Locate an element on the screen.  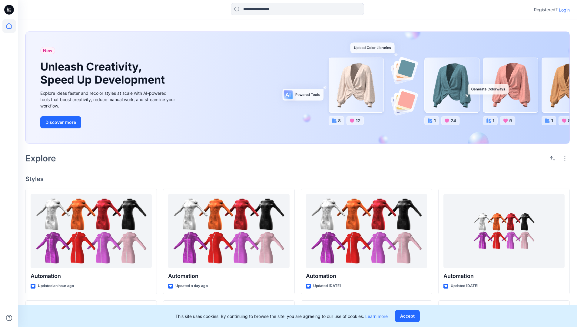
p: Registered? is located at coordinates (545, 10).